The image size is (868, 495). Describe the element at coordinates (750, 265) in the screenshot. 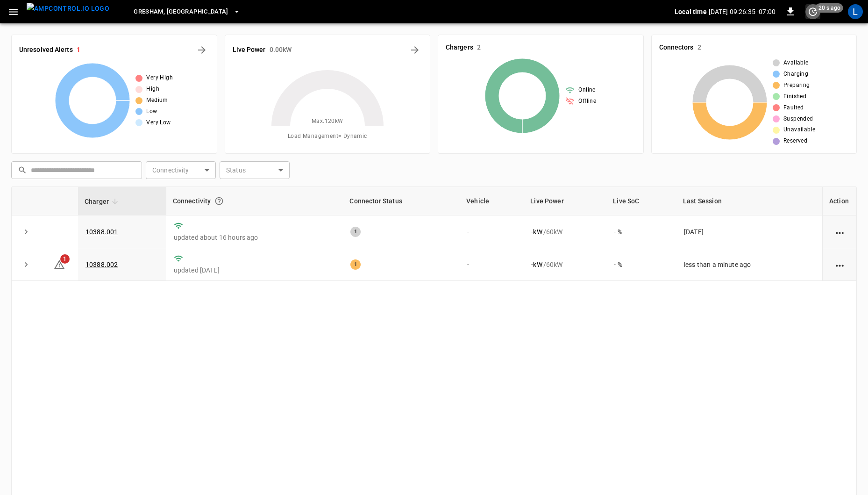

I see `td: less than a minute ago` at that location.